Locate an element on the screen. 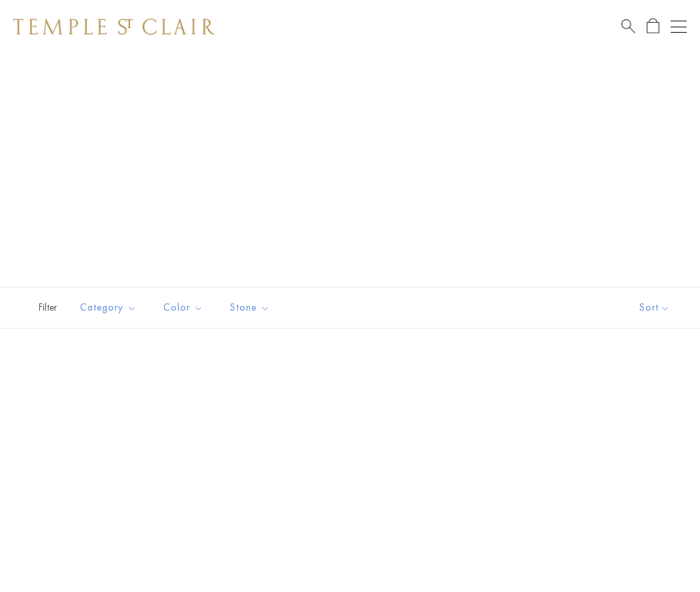 The width and height of the screenshot is (700, 592). span: Color is located at coordinates (184, 307).